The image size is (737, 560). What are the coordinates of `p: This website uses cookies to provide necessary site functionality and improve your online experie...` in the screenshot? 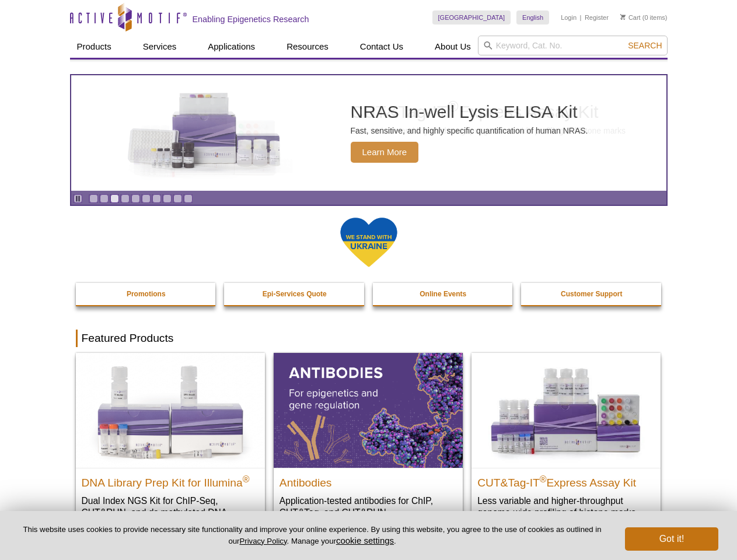 It's located at (312, 536).